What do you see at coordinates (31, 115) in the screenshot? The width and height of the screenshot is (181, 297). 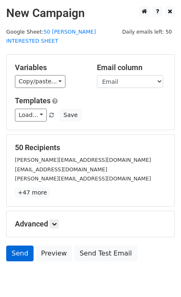 I see `a: Load...` at bounding box center [31, 115].